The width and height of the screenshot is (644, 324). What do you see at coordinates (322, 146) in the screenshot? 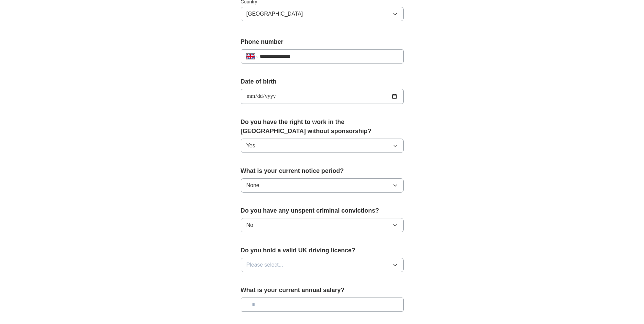
I see `button: Yes` at bounding box center [322, 146].